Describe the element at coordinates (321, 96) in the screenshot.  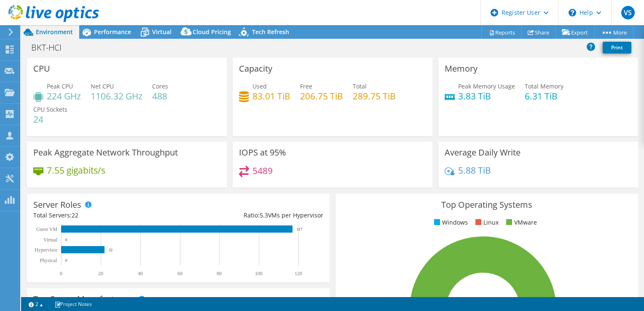
I see `h4: 206.75 TiB` at that location.